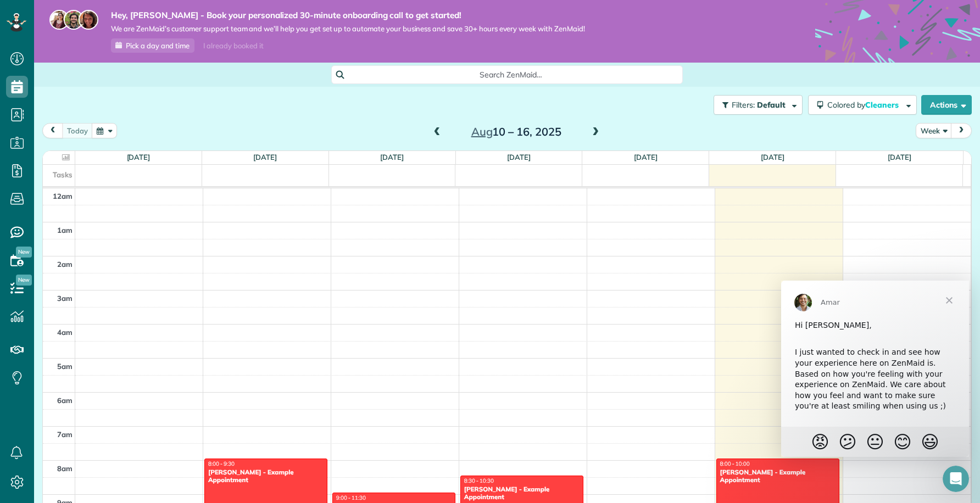 The image size is (980, 503). Describe the element at coordinates (735, 464) in the screenshot. I see `span: 8:00 - 10:00` at that location.